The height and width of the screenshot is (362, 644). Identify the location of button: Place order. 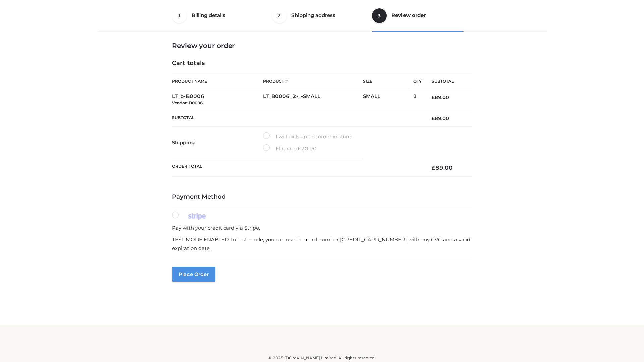
(194, 275).